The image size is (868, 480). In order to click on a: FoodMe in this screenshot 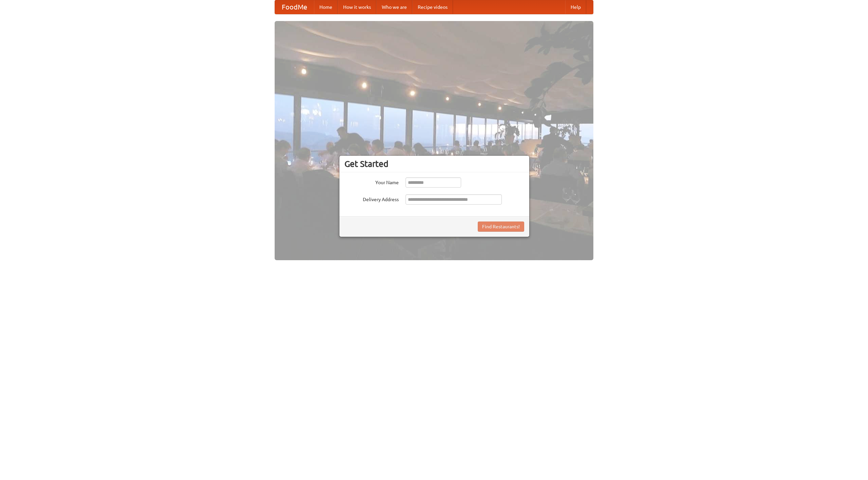, I will do `click(294, 7)`.